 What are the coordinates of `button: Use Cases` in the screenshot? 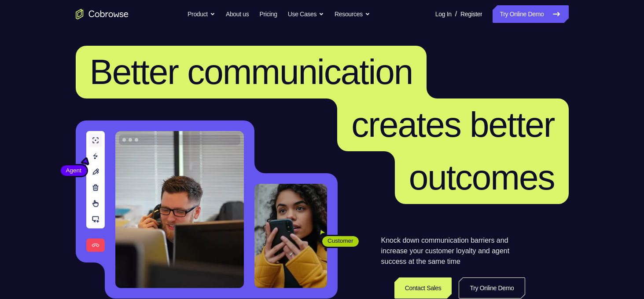 It's located at (306, 14).